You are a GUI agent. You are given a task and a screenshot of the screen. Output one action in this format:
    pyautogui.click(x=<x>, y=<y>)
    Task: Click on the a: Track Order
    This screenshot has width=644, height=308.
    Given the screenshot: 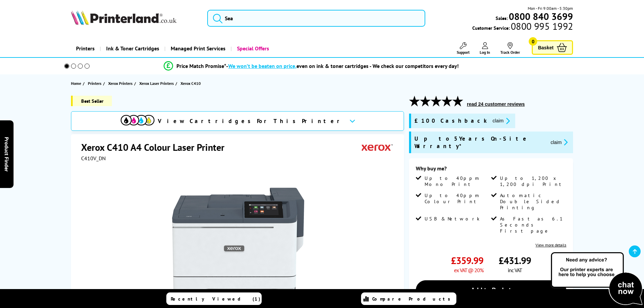 What is the action you would take?
    pyautogui.click(x=510, y=49)
    